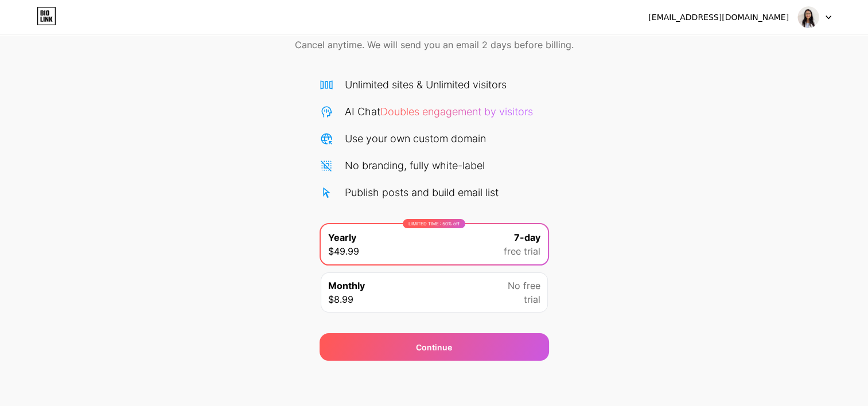 The width and height of the screenshot is (868, 406). What do you see at coordinates (347, 285) in the screenshot?
I see `span: Monthly` at bounding box center [347, 285].